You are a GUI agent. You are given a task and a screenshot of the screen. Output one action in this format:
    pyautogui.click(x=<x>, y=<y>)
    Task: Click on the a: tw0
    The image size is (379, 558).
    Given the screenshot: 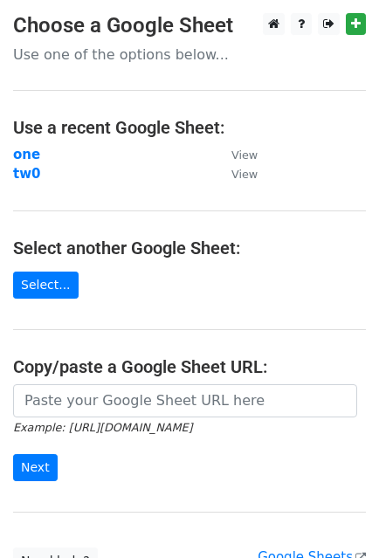 What is the action you would take?
    pyautogui.click(x=26, y=174)
    